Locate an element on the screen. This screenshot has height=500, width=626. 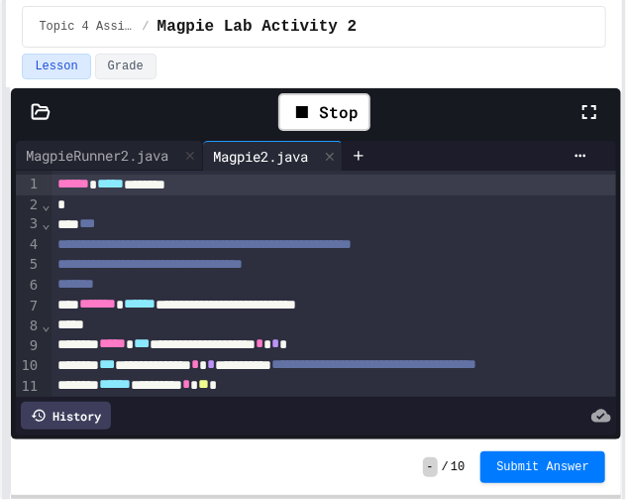
div: 1 is located at coordinates (28, 184).